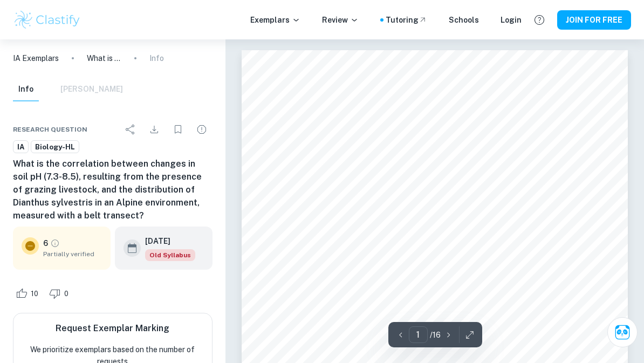 The image size is (644, 363). What do you see at coordinates (55, 146) in the screenshot?
I see `a: Biology-HL` at bounding box center [55, 146].